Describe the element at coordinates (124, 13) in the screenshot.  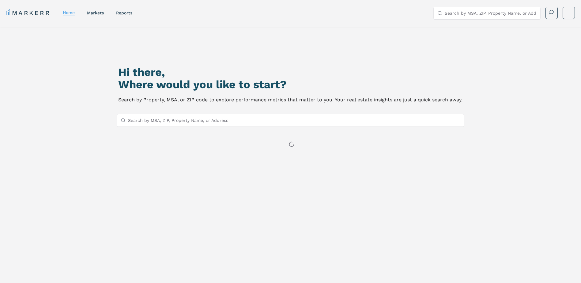
I see `a: reports` at that location.